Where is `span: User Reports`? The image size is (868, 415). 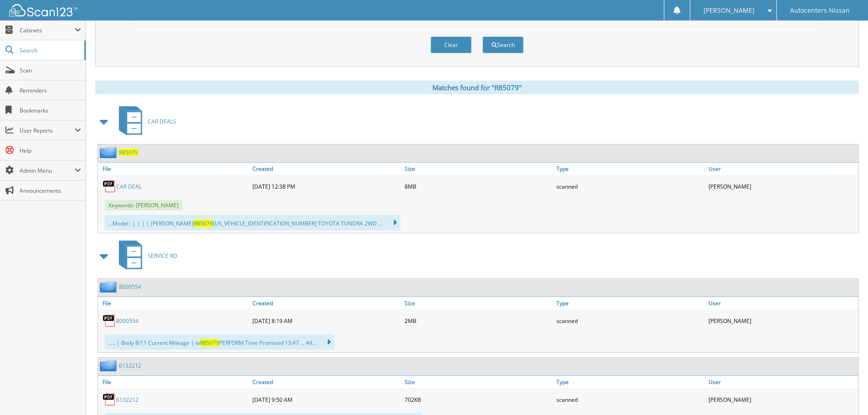 span: User Reports is located at coordinates (47, 130).